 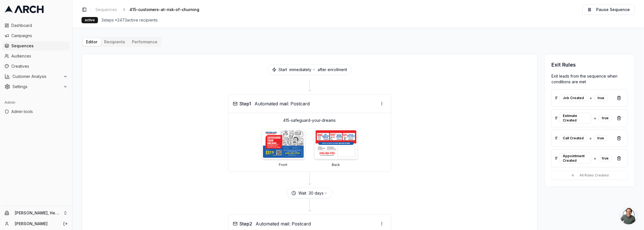 What do you see at coordinates (576, 158) in the screenshot?
I see `div: Appointment Created` at bounding box center [576, 158].